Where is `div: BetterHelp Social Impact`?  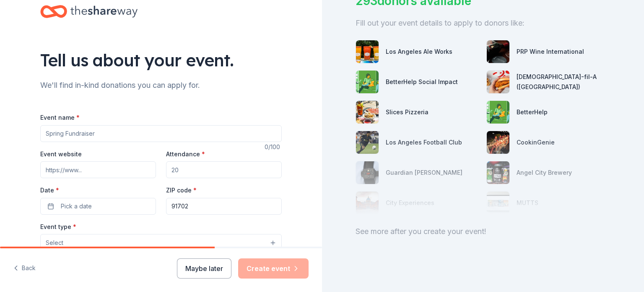
div: BetterHelp Social Impact is located at coordinates (422, 82).